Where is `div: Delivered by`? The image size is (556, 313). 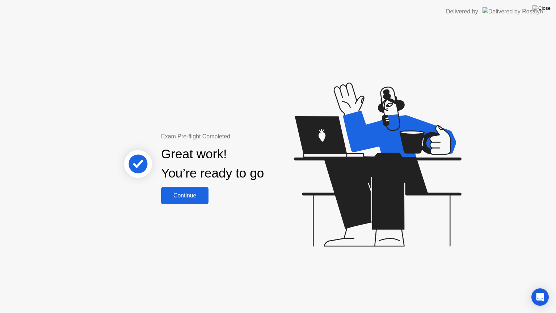 div: Delivered by is located at coordinates (462, 12).